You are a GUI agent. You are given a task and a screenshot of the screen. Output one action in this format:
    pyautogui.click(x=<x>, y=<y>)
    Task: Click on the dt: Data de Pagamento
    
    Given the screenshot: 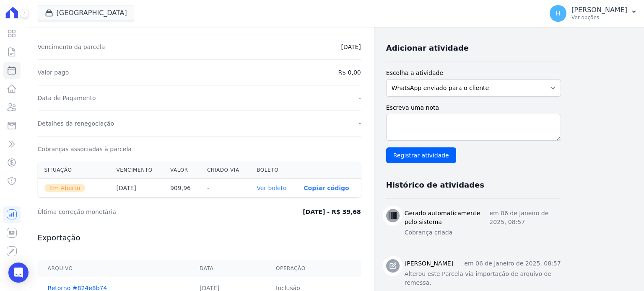 What is the action you would take?
    pyautogui.click(x=66, y=98)
    